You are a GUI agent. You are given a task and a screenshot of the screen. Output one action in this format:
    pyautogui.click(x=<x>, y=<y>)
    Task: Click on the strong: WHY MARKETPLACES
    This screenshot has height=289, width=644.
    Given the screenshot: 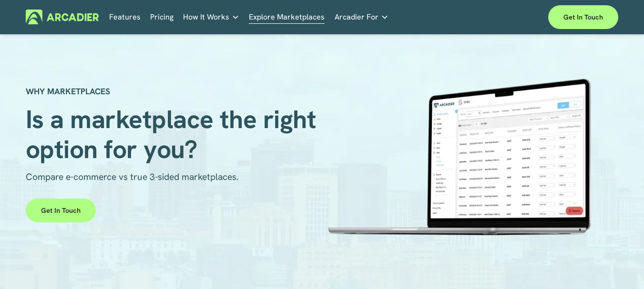 What is the action you would take?
    pyautogui.click(x=68, y=91)
    